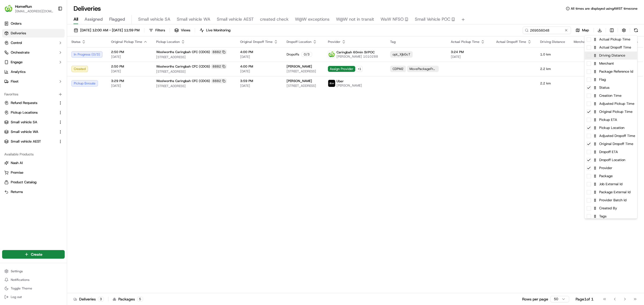 Image resolution: width=644 pixels, height=305 pixels. Describe the element at coordinates (611, 160) in the screenshot. I see `div: Dropoff Location` at that location.